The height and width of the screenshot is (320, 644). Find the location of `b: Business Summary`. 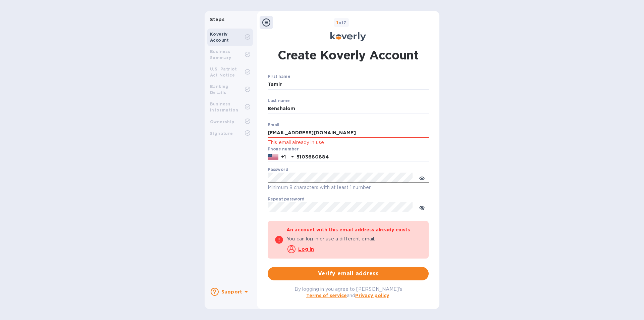

b: Business Summary is located at coordinates (221, 55).